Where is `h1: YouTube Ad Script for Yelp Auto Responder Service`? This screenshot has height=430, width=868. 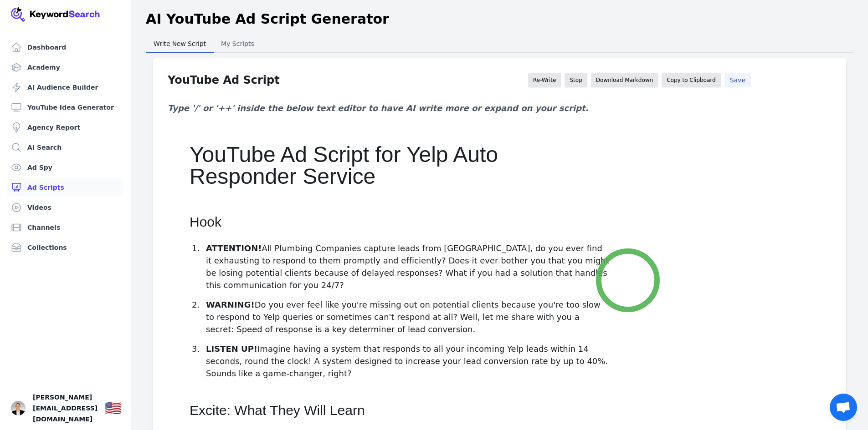 h1: YouTube Ad Script for Yelp Auto Responder Service is located at coordinates (401, 166).